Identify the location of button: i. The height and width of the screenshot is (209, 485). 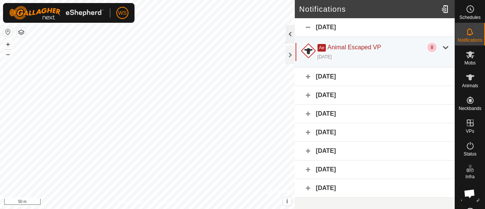
(287, 201).